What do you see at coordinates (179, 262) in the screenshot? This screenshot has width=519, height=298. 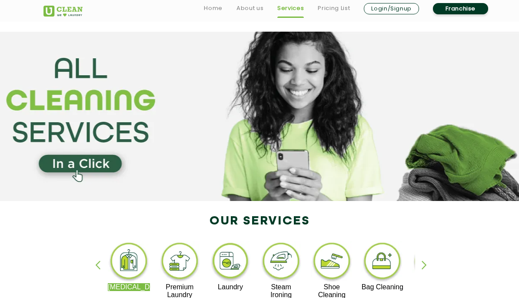 I see `img: premium_laundry_cleaning_11zon.webp` at bounding box center [179, 262].